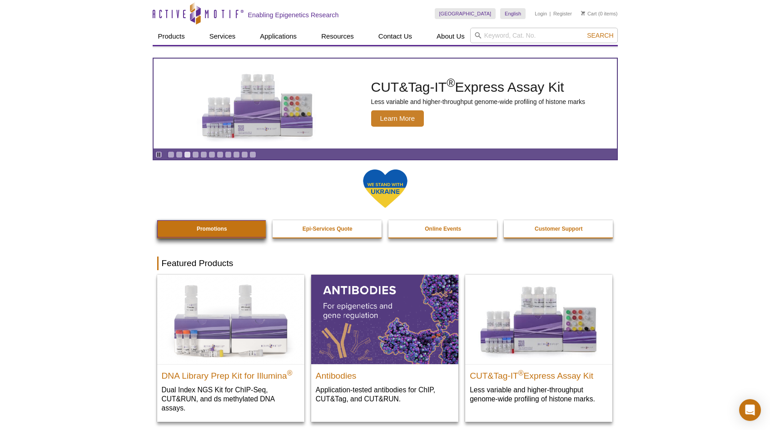 The width and height of the screenshot is (770, 430). I want to click on a: Go to slide 3, so click(187, 154).